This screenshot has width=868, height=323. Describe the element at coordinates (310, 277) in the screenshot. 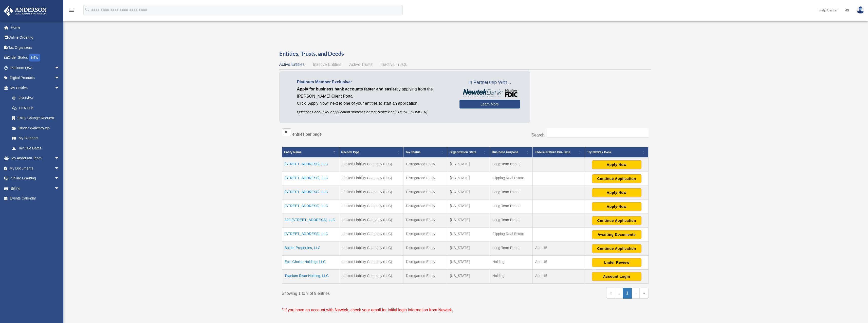

I see `td: Titanium River Holding, LLC` at that location.